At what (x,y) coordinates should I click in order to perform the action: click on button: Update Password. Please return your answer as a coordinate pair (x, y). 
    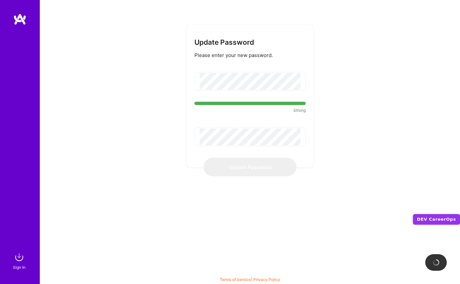
    Looking at the image, I should click on (250, 167).